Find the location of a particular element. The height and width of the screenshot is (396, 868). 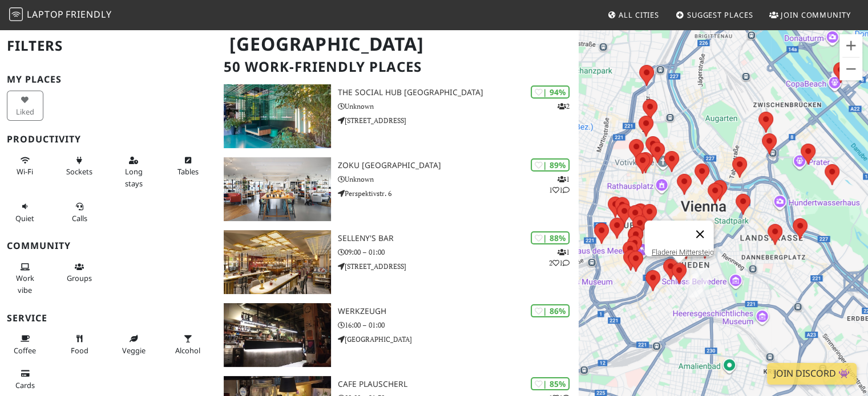

button: Coffee is located at coordinates (25, 344).